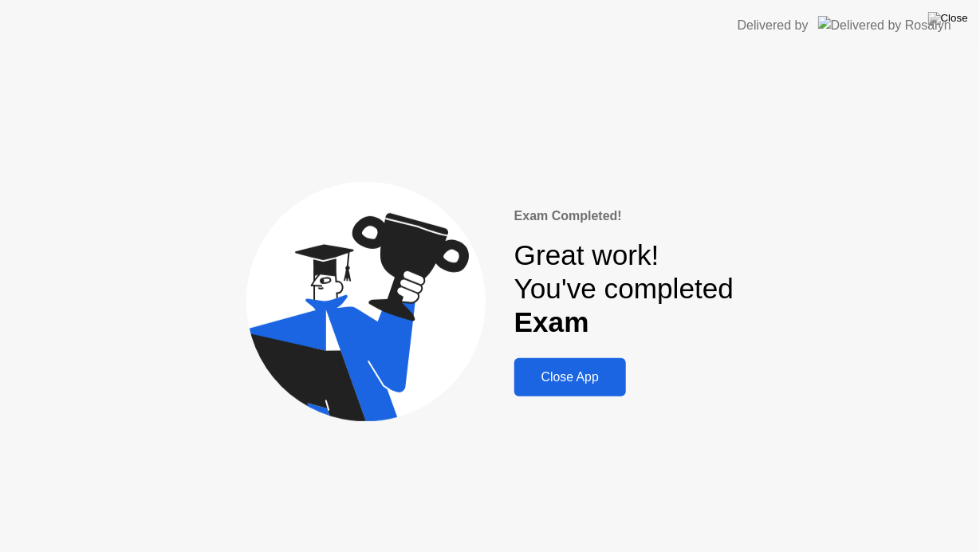 This screenshot has height=552, width=980. What do you see at coordinates (773, 25) in the screenshot?
I see `div: Delivered by` at bounding box center [773, 25].